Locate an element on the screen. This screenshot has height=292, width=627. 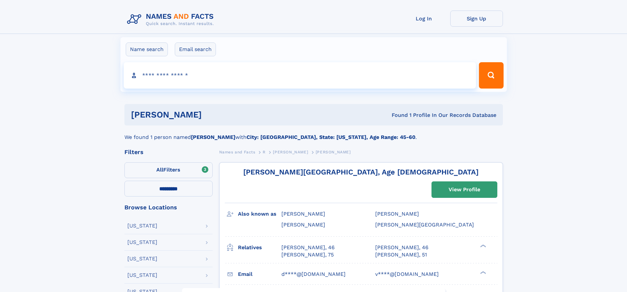
div: View Profile is located at coordinates (464, 190).